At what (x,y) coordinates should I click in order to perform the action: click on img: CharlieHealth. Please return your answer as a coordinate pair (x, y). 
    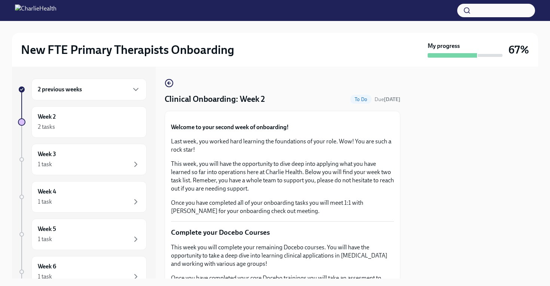
    Looking at the image, I should click on (36, 10).